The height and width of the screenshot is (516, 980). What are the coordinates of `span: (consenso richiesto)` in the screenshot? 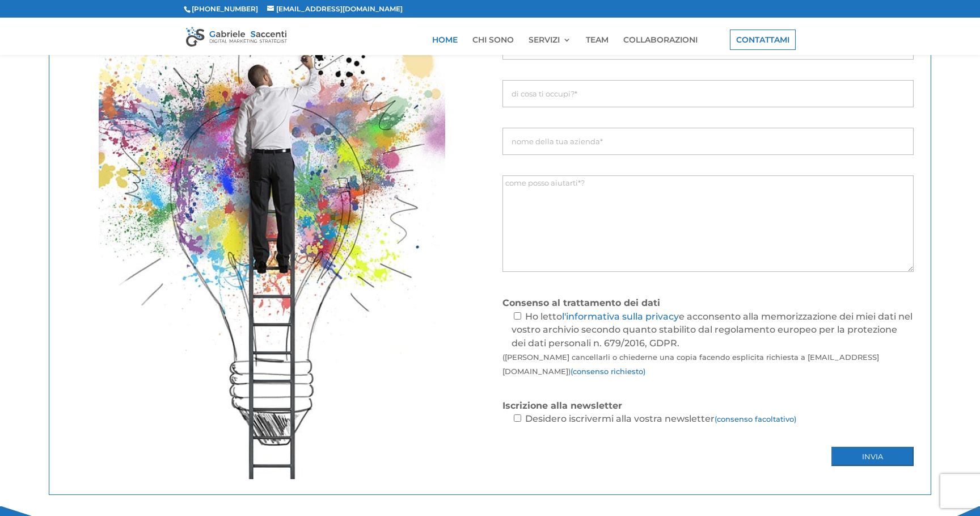 It's located at (608, 371).